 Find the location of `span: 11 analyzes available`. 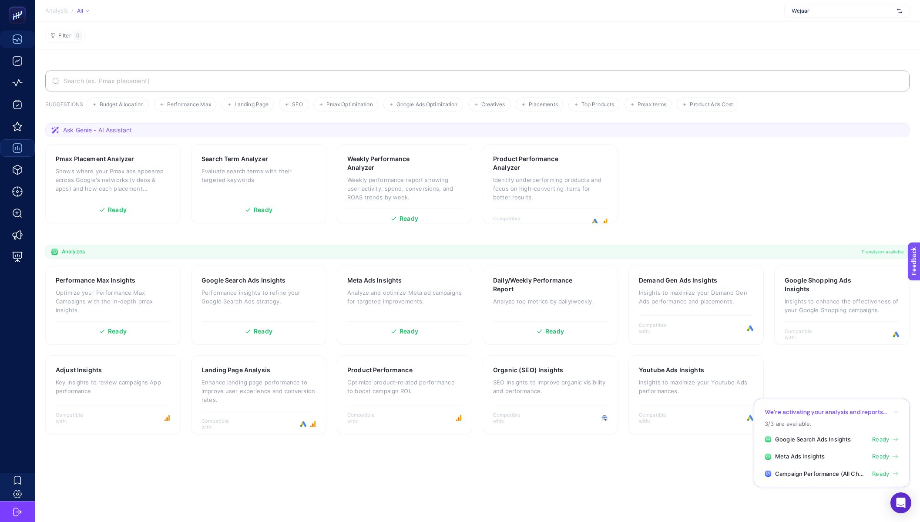

span: 11 analyzes available is located at coordinates (883, 252).